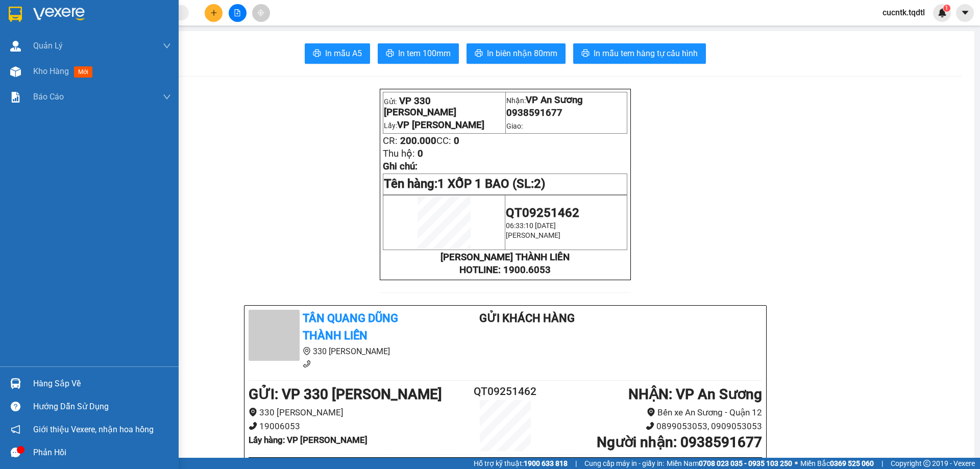  I want to click on li: Bến xe An Sương - Quận 12, so click(655, 412).